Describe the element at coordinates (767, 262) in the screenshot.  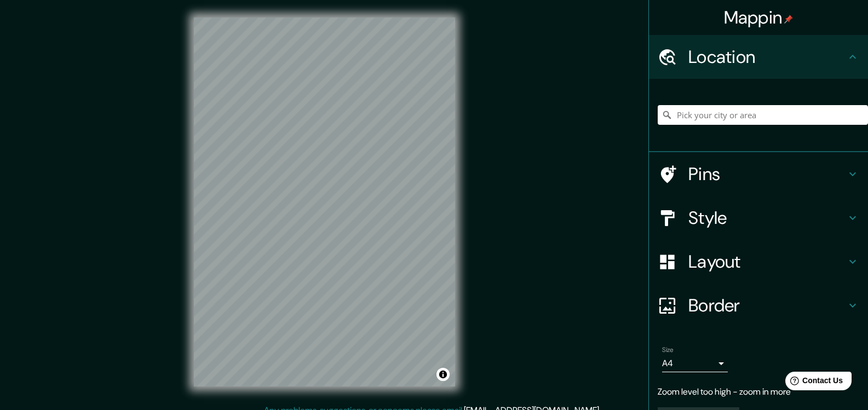
I see `h4: Layout` at that location.